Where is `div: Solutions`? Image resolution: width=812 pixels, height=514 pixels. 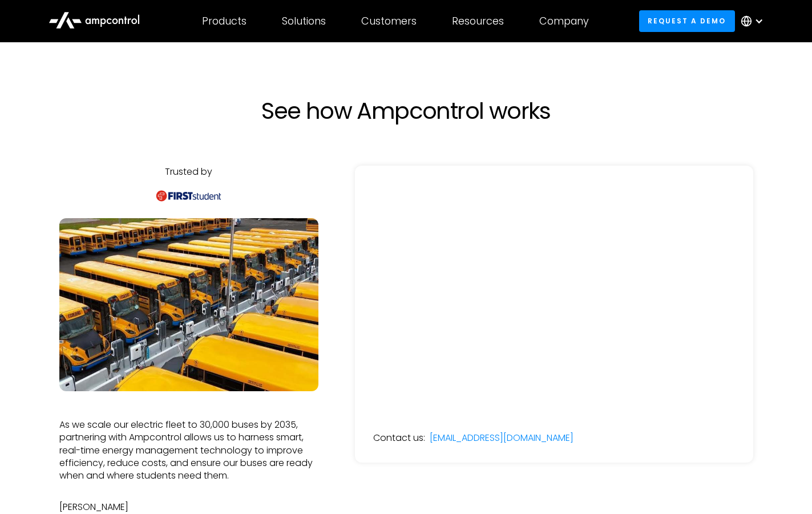
div: Solutions is located at coordinates (304, 21).